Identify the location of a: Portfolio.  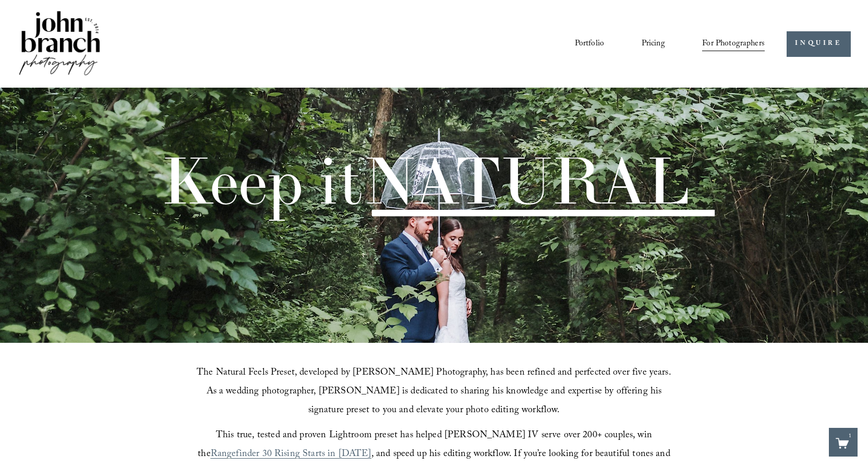
(590, 44).